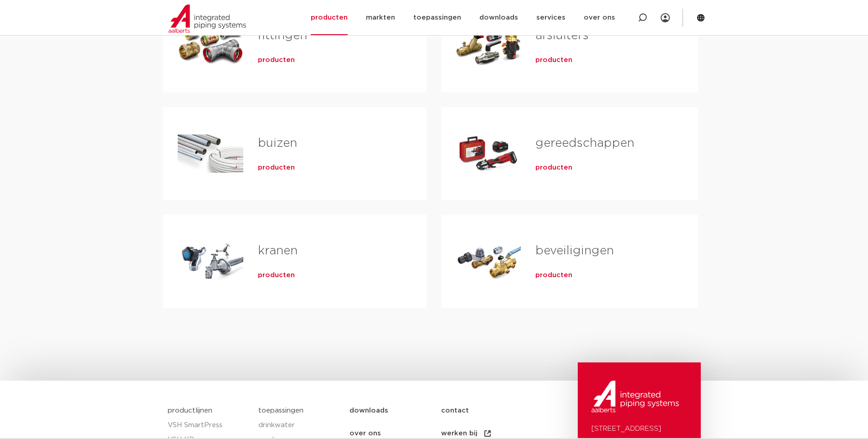 Image resolution: width=868 pixels, height=439 pixels. Describe the element at coordinates (190, 410) in the screenshot. I see `a: productlijnen` at that location.